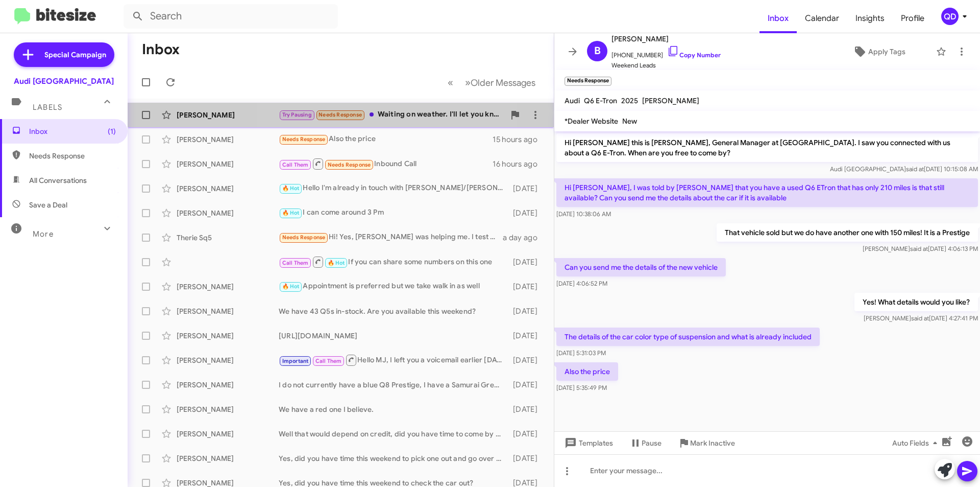 This screenshot has height=487, width=980. Describe the element at coordinates (600, 101) in the screenshot. I see `span: Q6 E-Tron` at that location.